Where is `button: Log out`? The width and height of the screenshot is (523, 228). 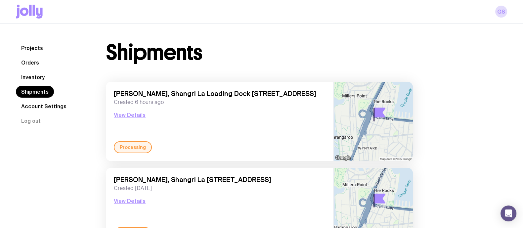
button: Log out is located at coordinates (31, 121).